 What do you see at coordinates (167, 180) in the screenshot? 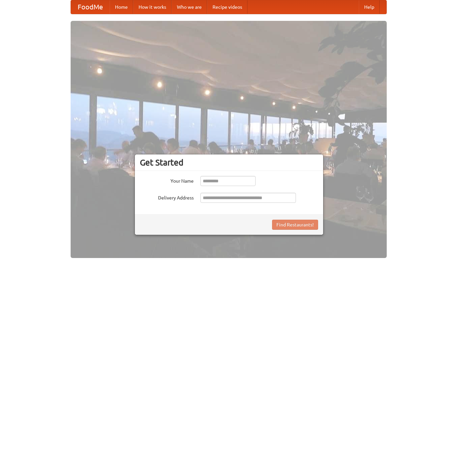
I see `label: Your Name` at bounding box center [167, 180].